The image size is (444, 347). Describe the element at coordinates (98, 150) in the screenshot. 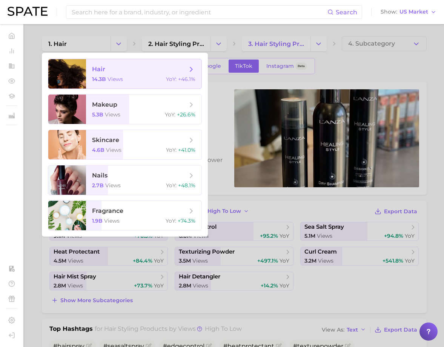

I see `span: 4.6b` at that location.